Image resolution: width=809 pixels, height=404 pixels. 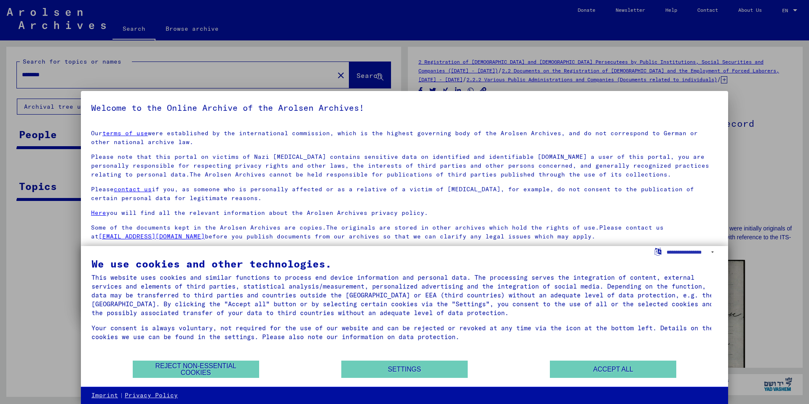 What do you see at coordinates (133, 189) in the screenshot?
I see `a: contact us` at bounding box center [133, 189].